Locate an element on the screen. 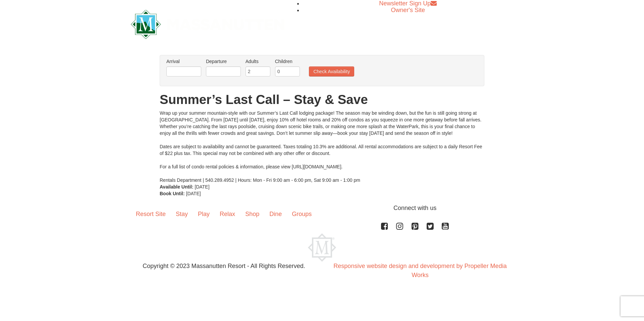 The image size is (644, 321). h1: Summer’s Last Call – Stay & Save is located at coordinates (322, 100).